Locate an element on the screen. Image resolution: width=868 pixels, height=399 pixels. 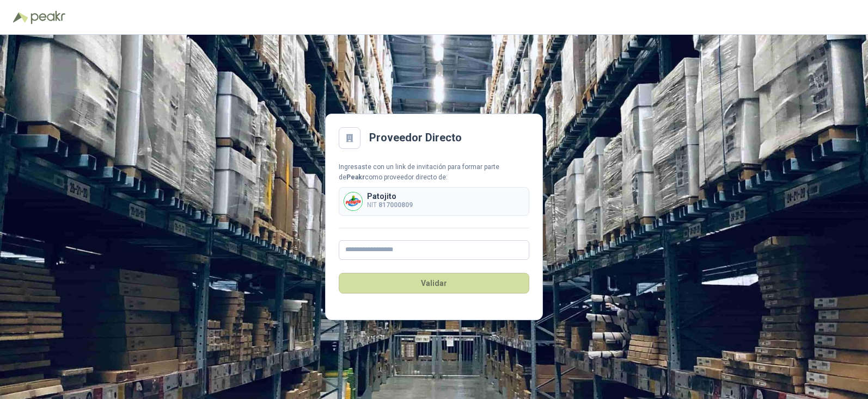
b: 817000809 is located at coordinates (395, 205).